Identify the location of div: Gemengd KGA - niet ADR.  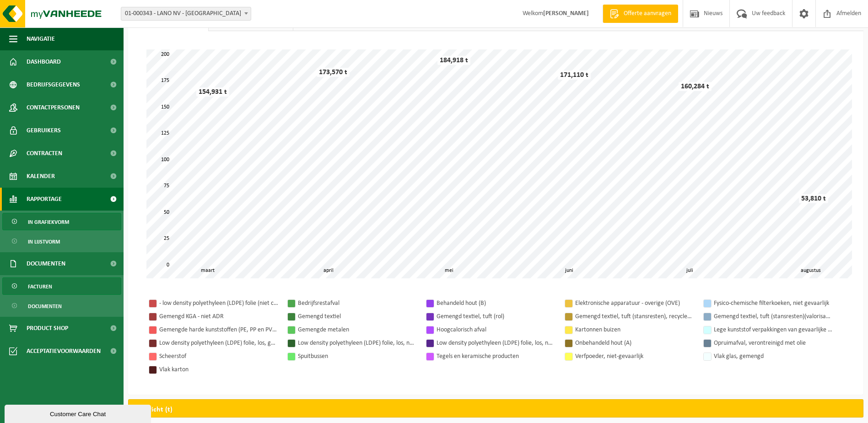
(219, 317).